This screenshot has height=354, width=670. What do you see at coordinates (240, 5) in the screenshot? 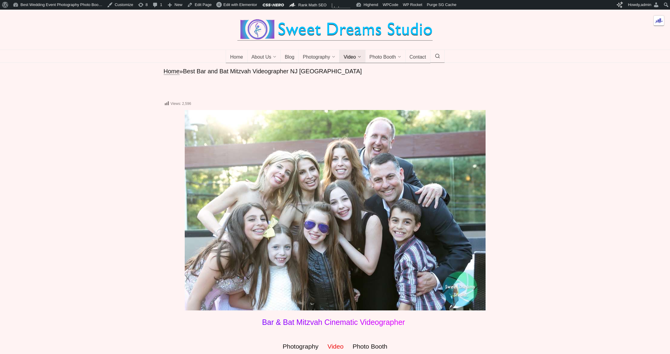
I see `span: Edit with Elementor` at bounding box center [240, 5].